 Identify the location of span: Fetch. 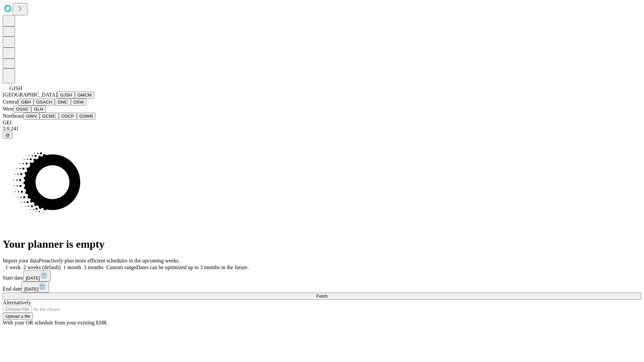
(322, 296).